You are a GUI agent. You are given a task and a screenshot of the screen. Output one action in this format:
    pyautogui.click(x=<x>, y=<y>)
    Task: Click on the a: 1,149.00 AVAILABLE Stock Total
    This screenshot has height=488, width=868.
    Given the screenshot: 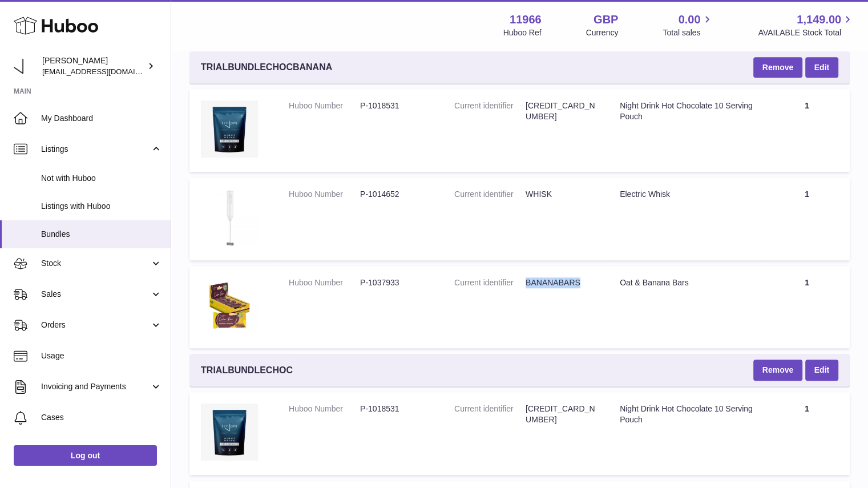 What is the action you would take?
    pyautogui.click(x=806, y=25)
    